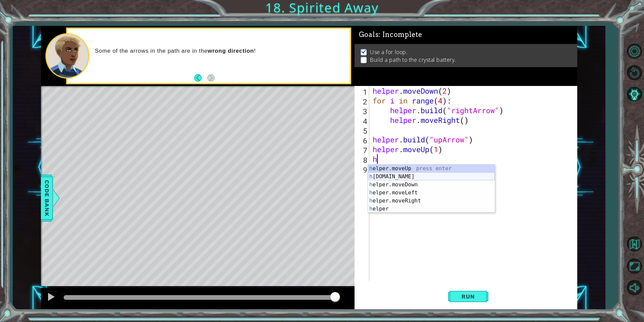 This screenshot has width=644, height=322. What do you see at coordinates (362, 150) in the screenshot?
I see `div: 7` at bounding box center [362, 150].